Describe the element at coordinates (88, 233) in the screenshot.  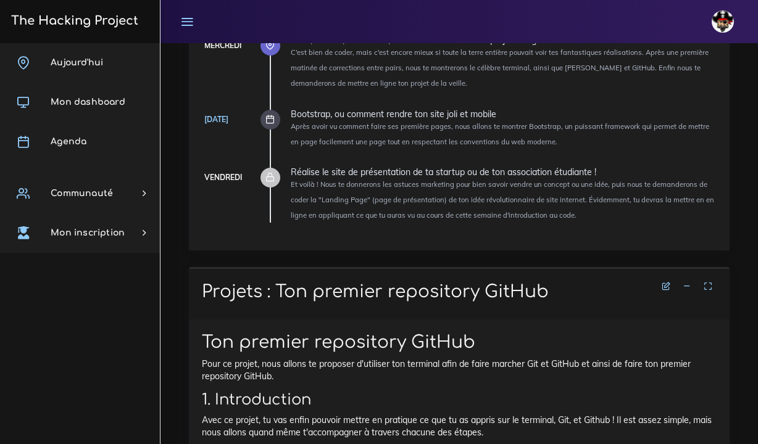
I see `span: Mon inscription` at that location.